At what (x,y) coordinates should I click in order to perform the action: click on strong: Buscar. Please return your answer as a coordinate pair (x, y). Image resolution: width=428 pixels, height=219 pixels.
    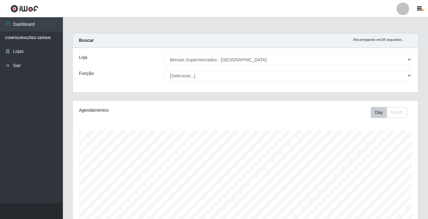
    Looking at the image, I should click on (86, 40).